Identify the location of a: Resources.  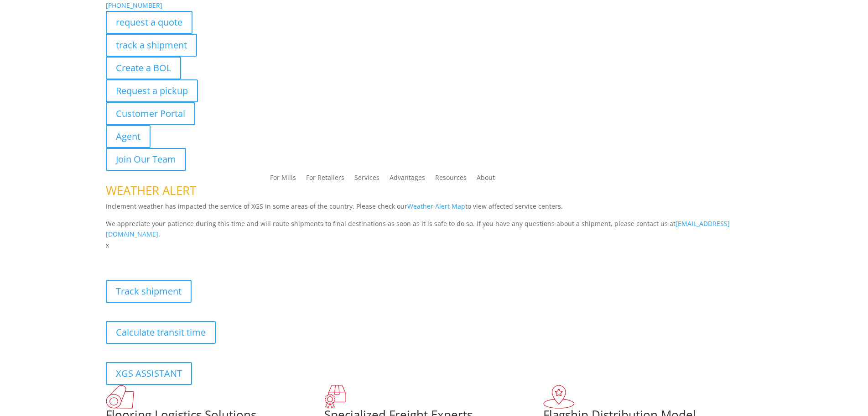
(451, 179).